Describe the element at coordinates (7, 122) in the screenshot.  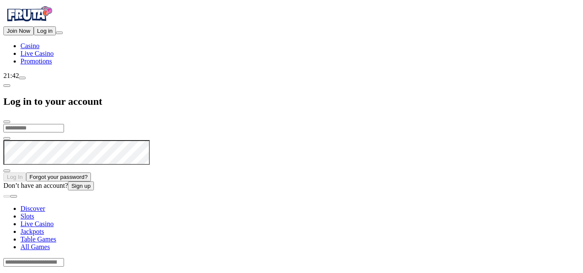
I see `button: close` at that location.